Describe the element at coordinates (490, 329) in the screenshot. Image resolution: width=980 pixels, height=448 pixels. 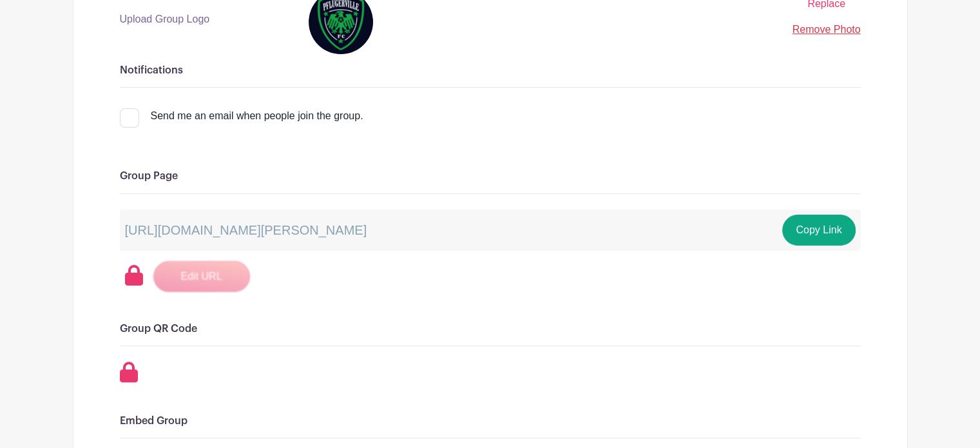
I see `h6: Group QR Code` at that location.